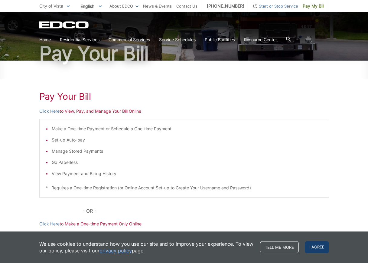 Image resolution: width=368 pixels, height=263 pixels. What do you see at coordinates (45, 40) in the screenshot?
I see `a: Home` at bounding box center [45, 40].